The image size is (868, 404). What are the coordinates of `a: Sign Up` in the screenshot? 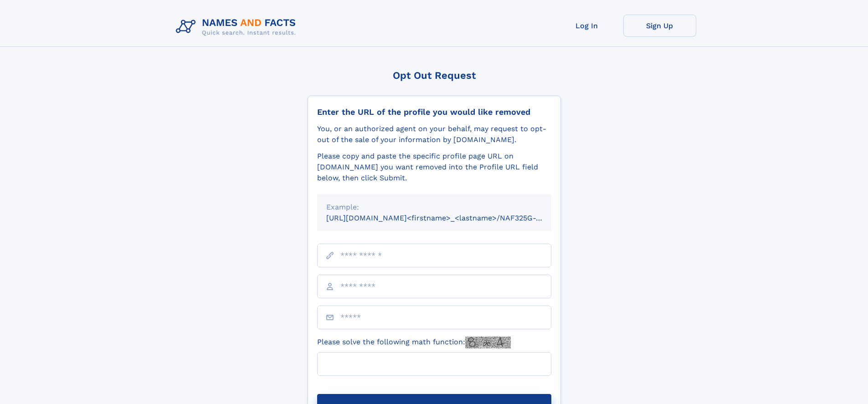 It's located at (660, 26).